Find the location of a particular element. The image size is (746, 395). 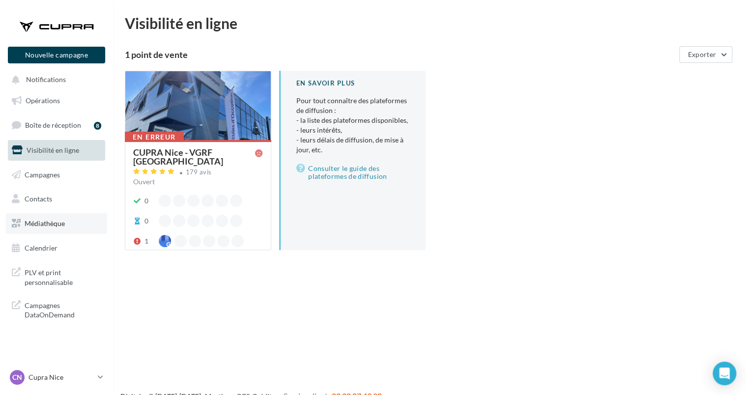

span: Médiathèque is located at coordinates (45, 223).